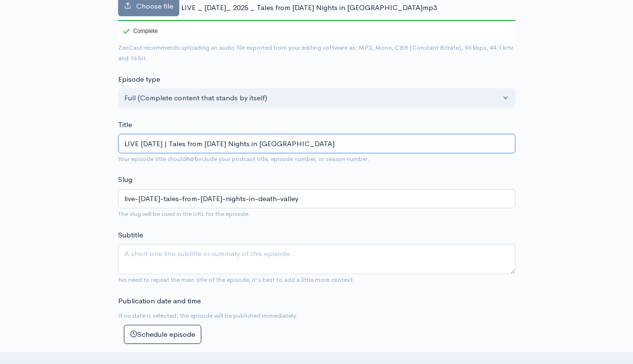 The image size is (633, 364). What do you see at coordinates (131, 235) in the screenshot?
I see `label: Subtitle` at bounding box center [131, 235].